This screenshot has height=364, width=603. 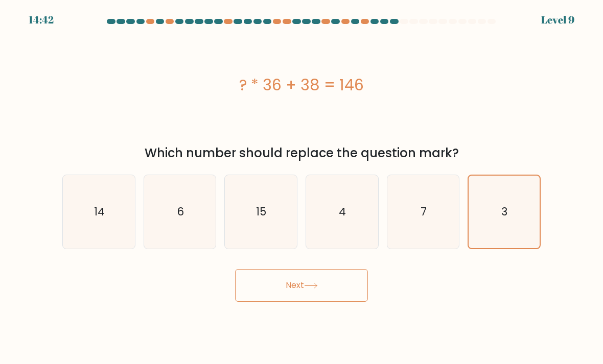 I want to click on div: ? * 36 + 38 = 146, so click(x=301, y=84).